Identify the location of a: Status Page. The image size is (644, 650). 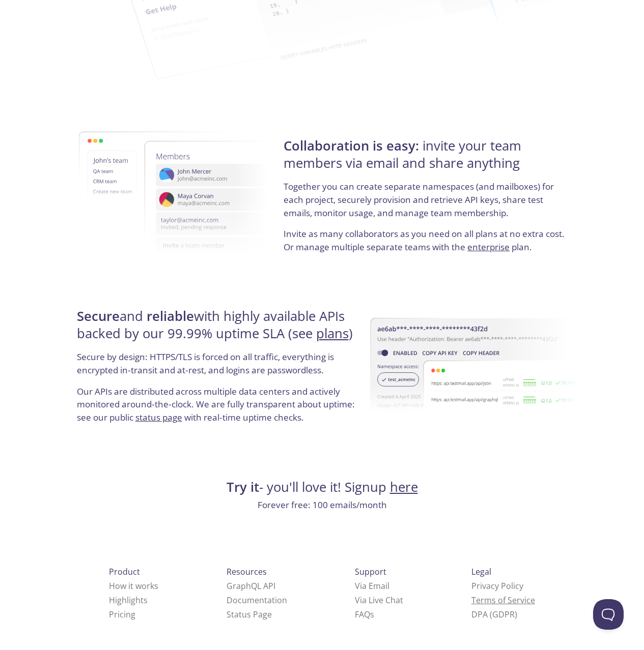
(249, 615).